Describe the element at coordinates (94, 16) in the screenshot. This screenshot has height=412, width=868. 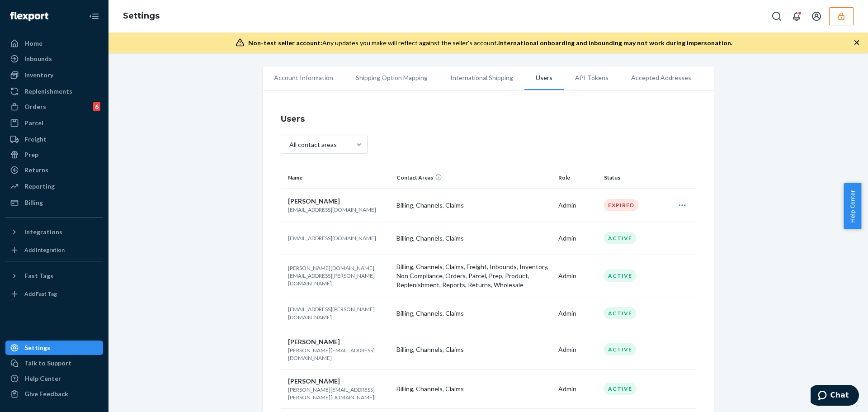
I see `button: Close Navigation` at that location.